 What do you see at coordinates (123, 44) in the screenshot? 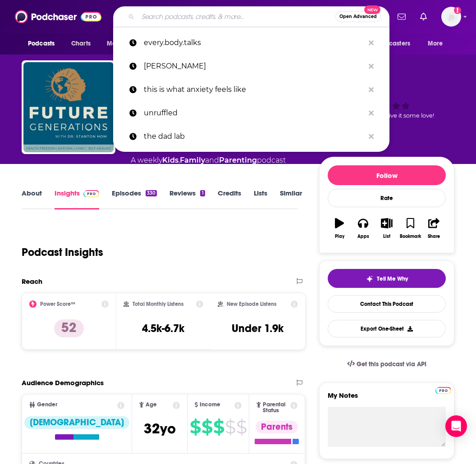
I see `span: Monitoring` at bounding box center [123, 44].